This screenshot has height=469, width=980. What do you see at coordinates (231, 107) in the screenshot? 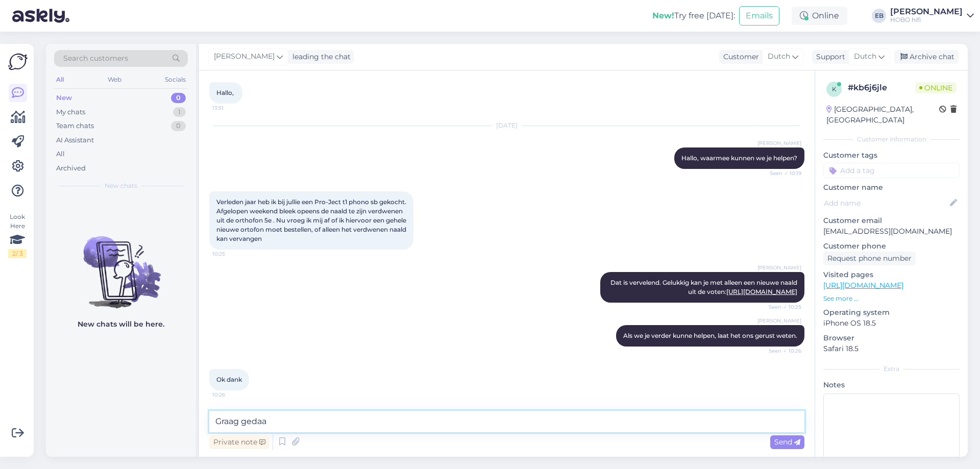
I see `span: 13:51` at bounding box center [231, 107].